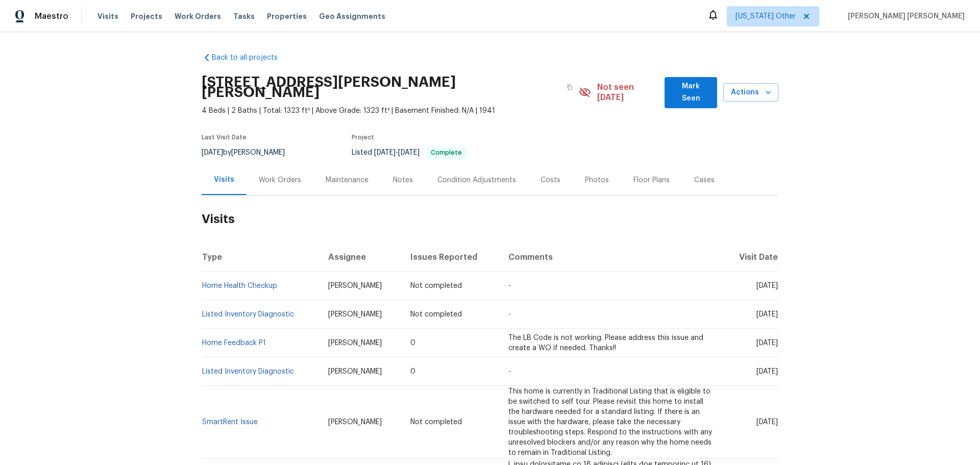  What do you see at coordinates (244, 16) in the screenshot?
I see `span: Tasks` at bounding box center [244, 16].